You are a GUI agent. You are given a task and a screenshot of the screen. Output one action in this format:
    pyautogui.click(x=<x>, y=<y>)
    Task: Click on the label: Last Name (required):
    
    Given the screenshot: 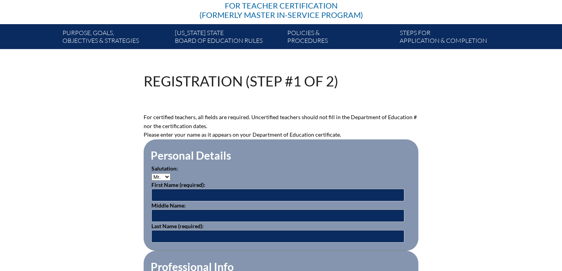 What is the action you would take?
    pyautogui.click(x=177, y=226)
    